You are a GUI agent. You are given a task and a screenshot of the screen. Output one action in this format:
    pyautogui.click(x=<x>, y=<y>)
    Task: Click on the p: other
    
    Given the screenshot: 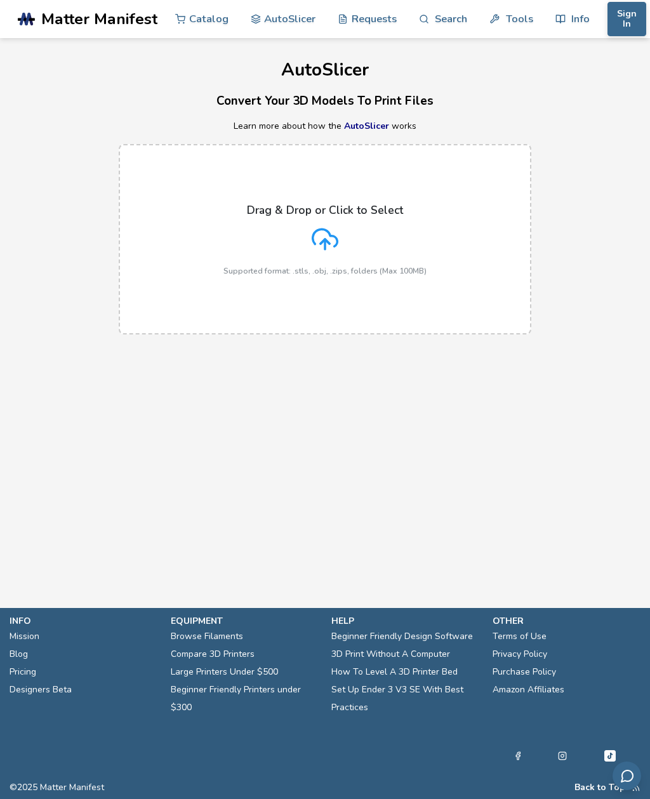 What is the action you would take?
    pyautogui.click(x=567, y=621)
    